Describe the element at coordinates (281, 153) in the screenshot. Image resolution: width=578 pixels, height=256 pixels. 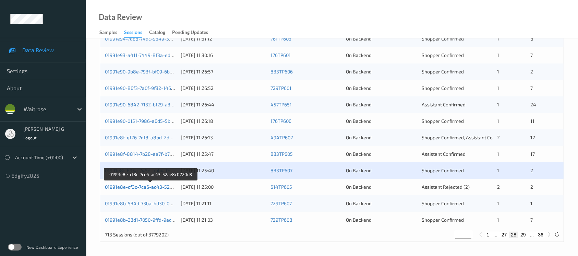
I see `a: 833TP605` at that location.